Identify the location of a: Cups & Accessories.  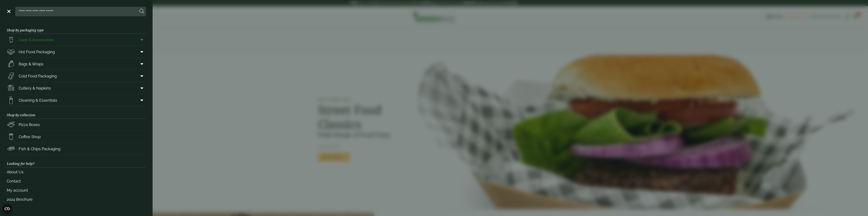
(76, 40).